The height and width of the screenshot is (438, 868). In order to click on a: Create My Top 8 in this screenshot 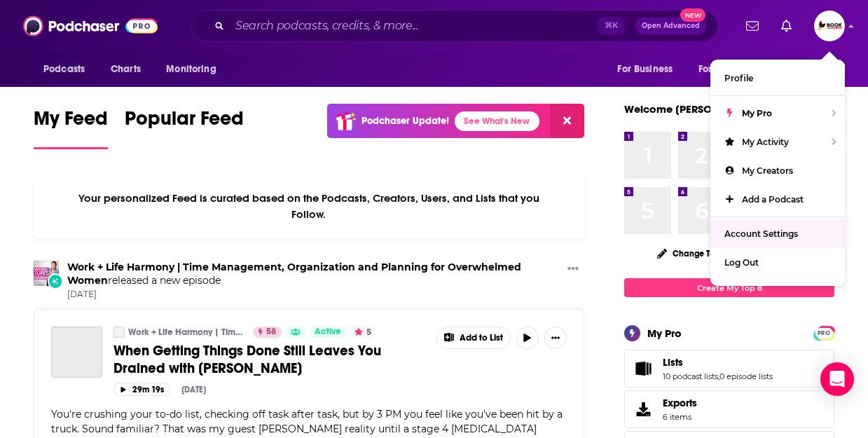, I will do `click(729, 287)`.